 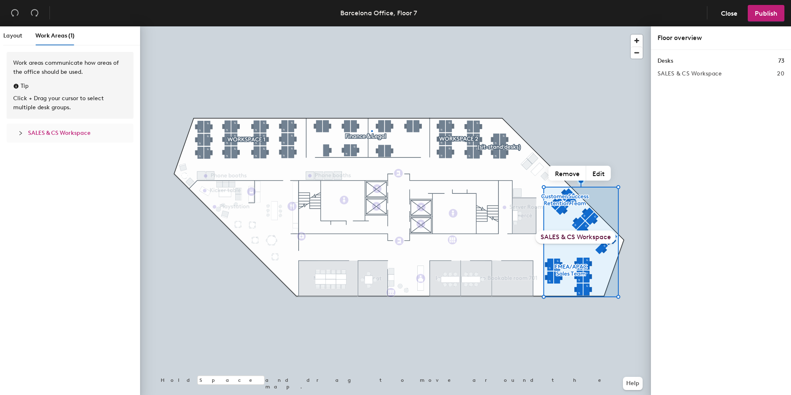 I want to click on h1: 73, so click(x=781, y=61).